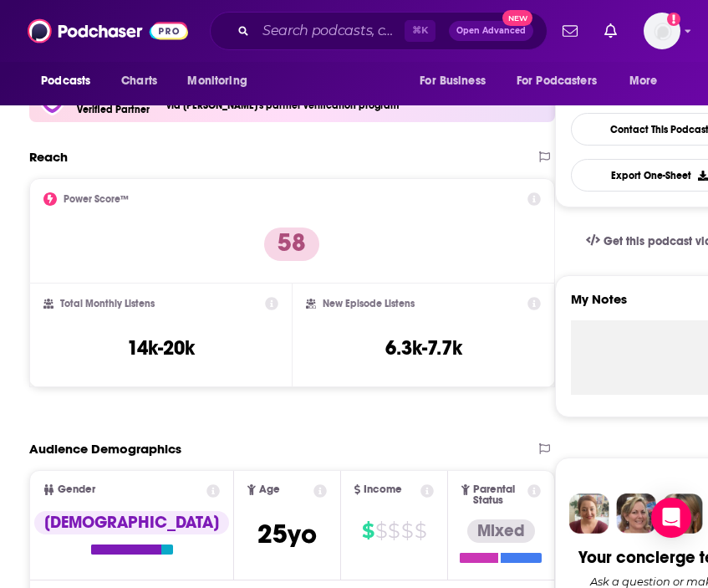 This screenshot has width=708, height=588. I want to click on img: Jules Profile, so click(683, 514).